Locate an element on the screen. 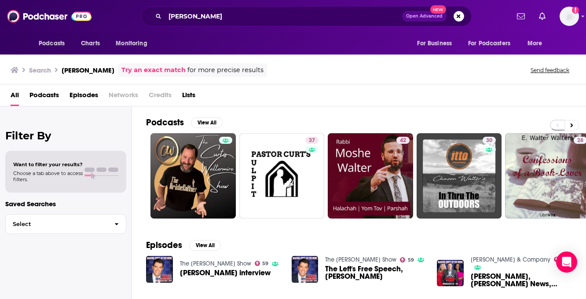  span: Choose a tab above to access filters. is located at coordinates (48, 176).